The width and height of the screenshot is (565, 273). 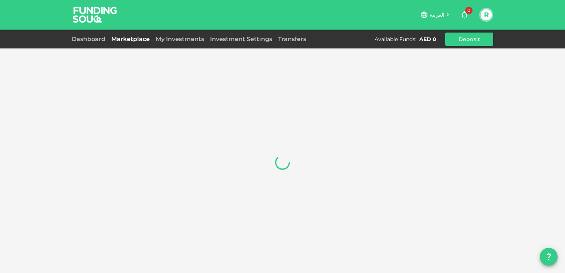 I want to click on button: question, so click(x=549, y=257).